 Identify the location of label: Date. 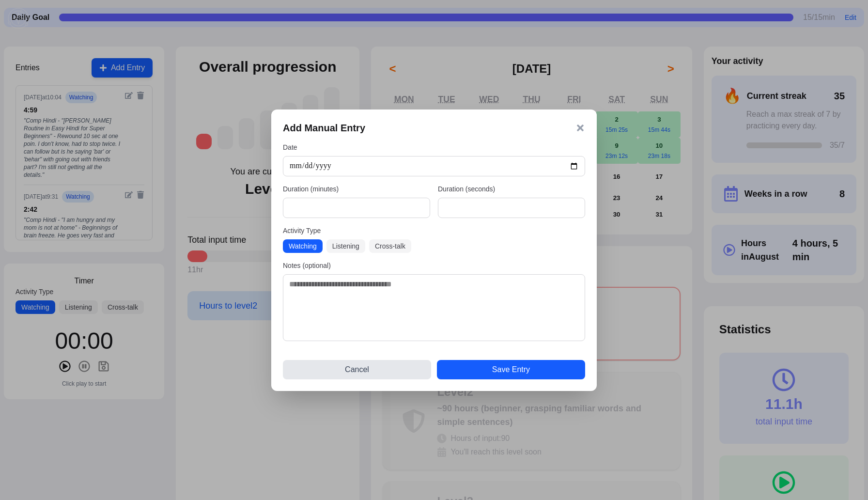
(434, 148).